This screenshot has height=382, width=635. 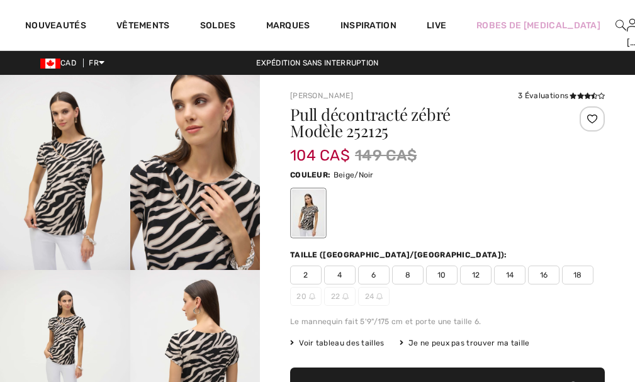 I want to click on div: Beige/Noir, so click(x=308, y=213).